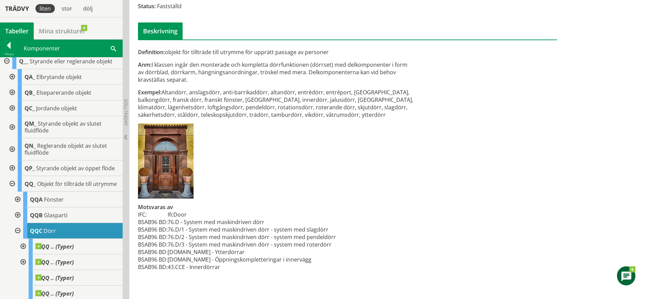 This screenshot has height=299, width=649. Describe the element at coordinates (252, 267) in the screenshot. I see `td: 43.CCE - Innerdörrar` at that location.